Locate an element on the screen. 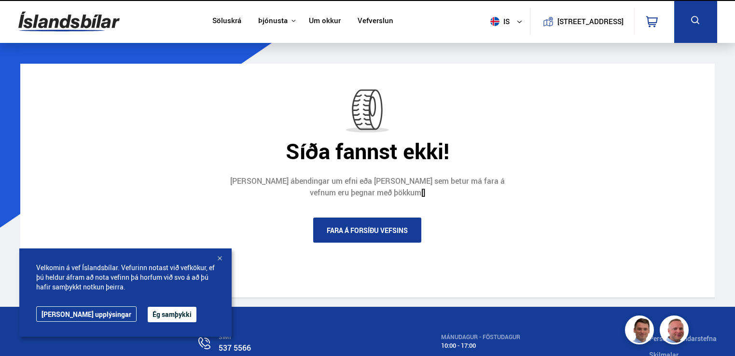 The image size is (735, 356). img: n0V2lOsqF3l1V2iz.svg is located at coordinates (204, 343).